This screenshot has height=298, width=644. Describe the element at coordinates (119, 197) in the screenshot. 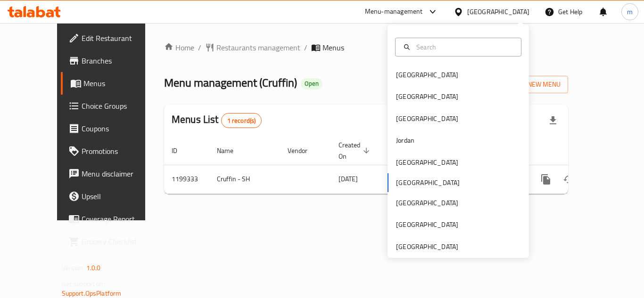

I see `span: Upsell` at that location.